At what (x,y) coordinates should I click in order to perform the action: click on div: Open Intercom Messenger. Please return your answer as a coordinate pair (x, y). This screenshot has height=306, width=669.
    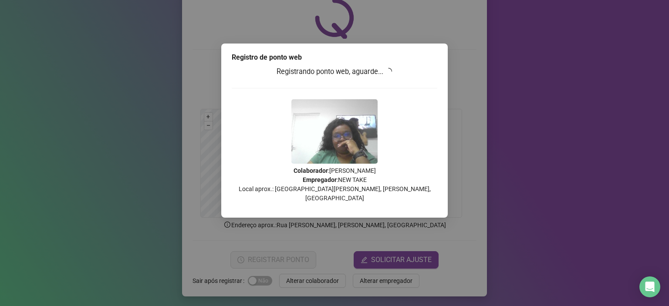
    Looking at the image, I should click on (650, 287).